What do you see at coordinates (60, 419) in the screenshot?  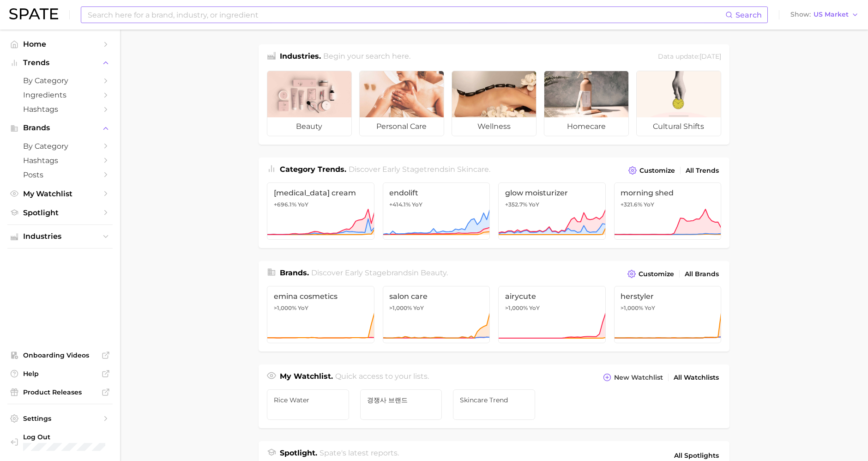 I see `a: Settings` at bounding box center [60, 419].